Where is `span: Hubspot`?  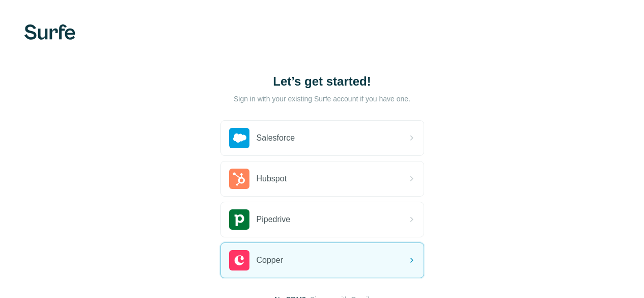 span: Hubspot is located at coordinates (272, 179).